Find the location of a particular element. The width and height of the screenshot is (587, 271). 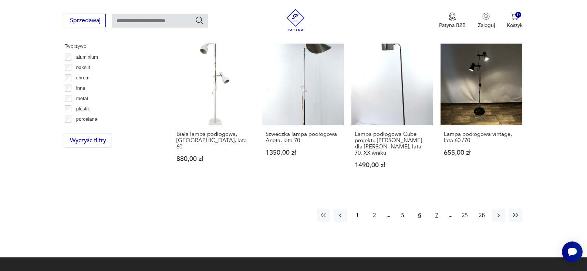

p: Tworzywo is located at coordinates (110, 46).